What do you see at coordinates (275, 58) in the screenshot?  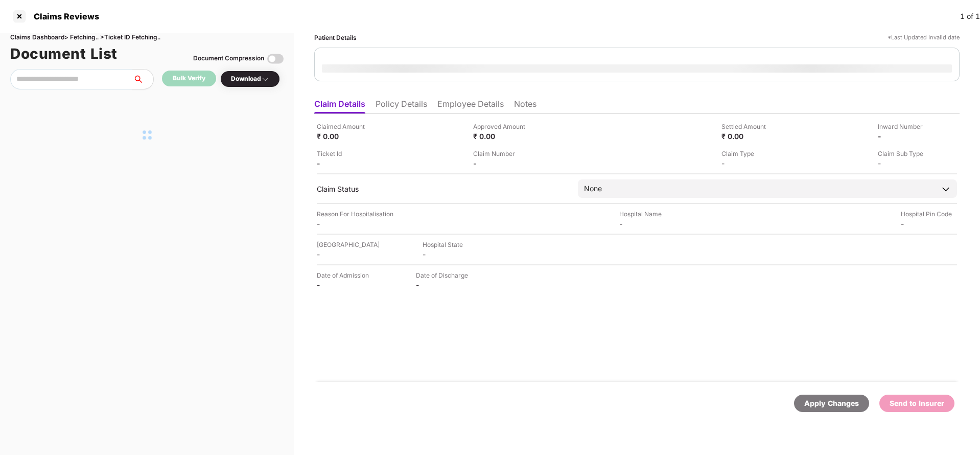 I see `img: svg+xml;base64,PHN2ZyBpZD0iVG9nZ2xlLTMyeDMyIiB4bWxucz0iaHR0cDovL3d3dy53My5vcmcvMjAwMC9zdmciIHdpZH...` at bounding box center [275, 58].